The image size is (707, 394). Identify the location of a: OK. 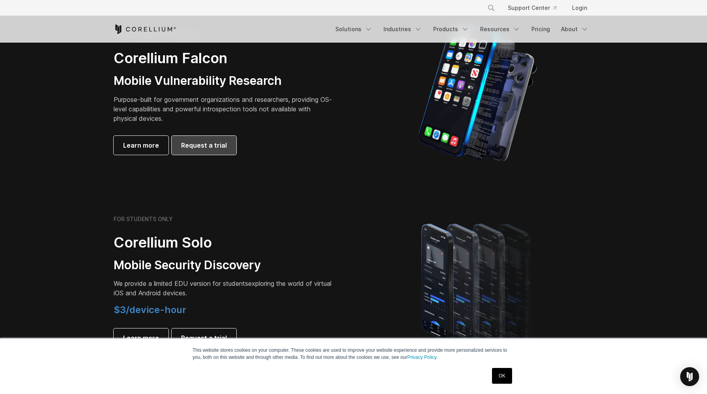
(502, 376).